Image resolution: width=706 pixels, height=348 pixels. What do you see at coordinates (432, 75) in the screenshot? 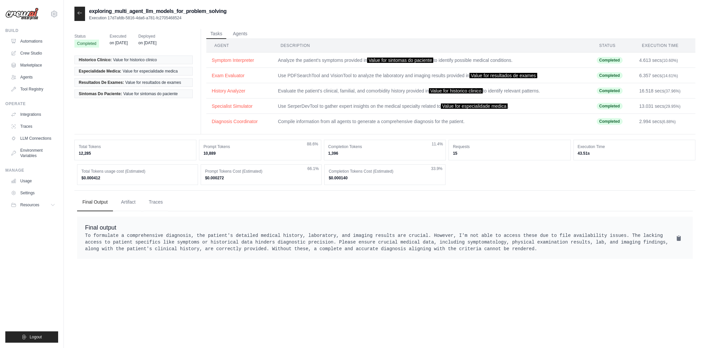
I see `td: Use PDFSearchTool and VisionTool to analyze the laboratory and imaging results provided in .` at bounding box center [432, 75].